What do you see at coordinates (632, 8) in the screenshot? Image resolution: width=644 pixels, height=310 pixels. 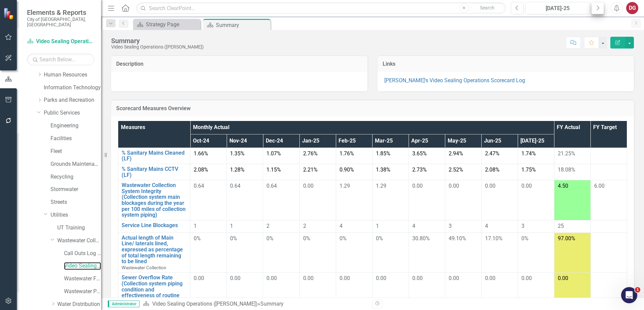 I see `button: DG` at bounding box center [632, 8].